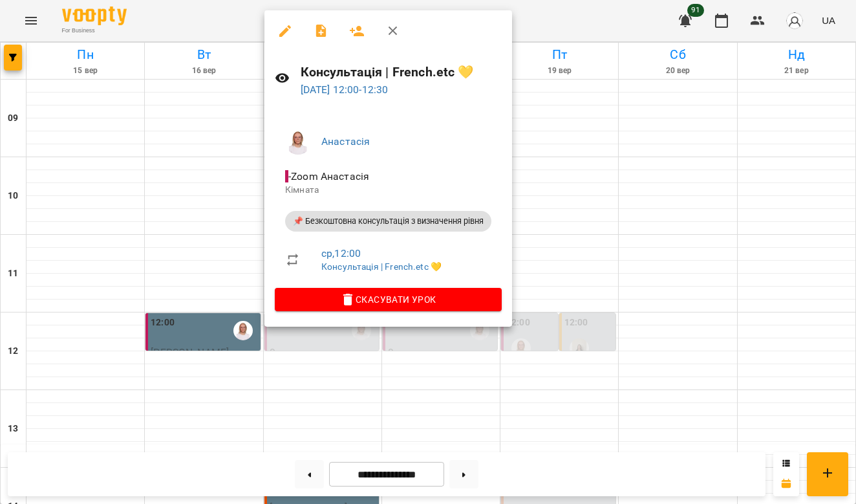 This screenshot has height=504, width=856. What do you see at coordinates (388, 300) in the screenshot?
I see `span: Скасувати Урок` at bounding box center [388, 300].